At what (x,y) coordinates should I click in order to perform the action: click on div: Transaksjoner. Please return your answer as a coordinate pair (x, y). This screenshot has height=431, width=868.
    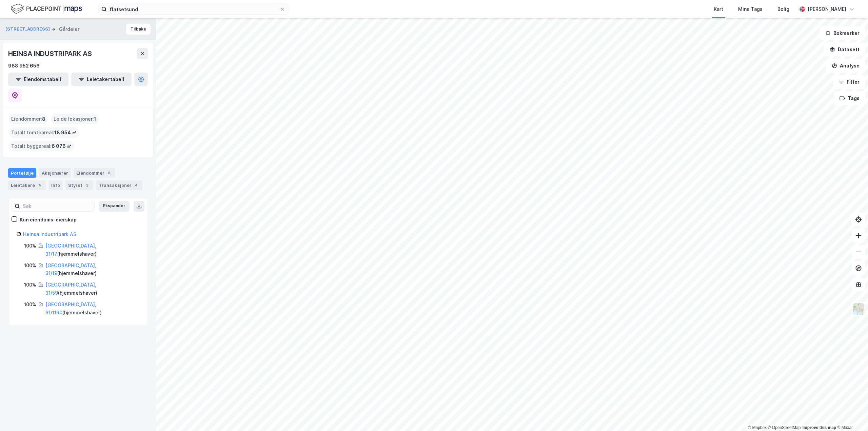
    Looking at the image, I should click on (119, 185).